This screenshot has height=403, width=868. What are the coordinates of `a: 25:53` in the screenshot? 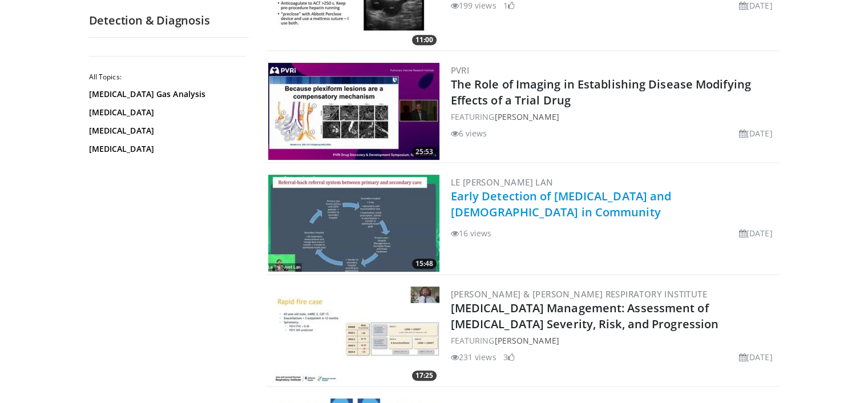 It's located at (354, 111).